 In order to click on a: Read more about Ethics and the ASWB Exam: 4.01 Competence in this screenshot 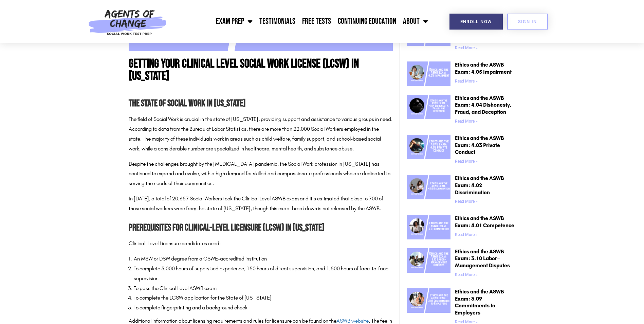, I will do `click(466, 235)`.